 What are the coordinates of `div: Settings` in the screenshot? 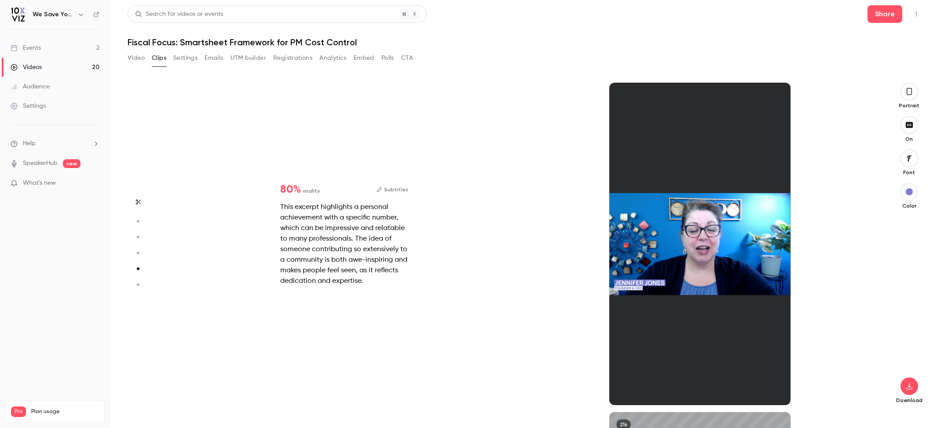 It's located at (28, 106).